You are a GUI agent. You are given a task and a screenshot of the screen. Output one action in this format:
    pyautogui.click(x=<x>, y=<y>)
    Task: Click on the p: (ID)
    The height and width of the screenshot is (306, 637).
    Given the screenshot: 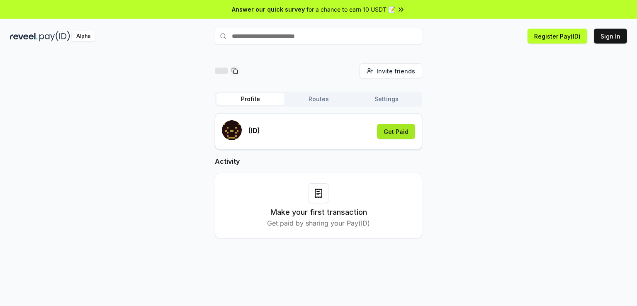 What is the action you would take?
    pyautogui.click(x=254, y=131)
    